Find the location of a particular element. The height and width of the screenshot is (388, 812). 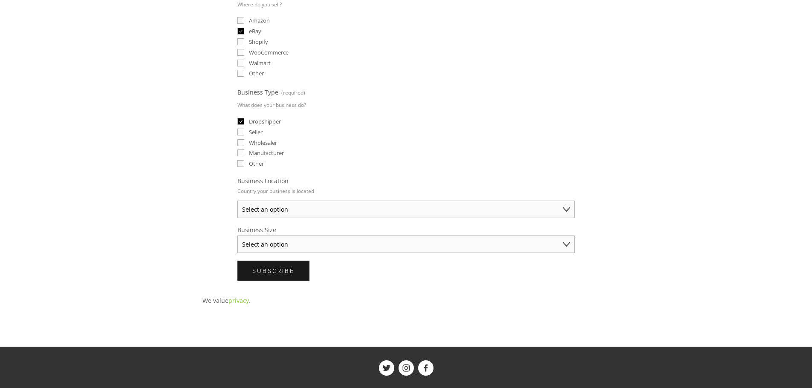

select: Business Size is located at coordinates (406, 244).